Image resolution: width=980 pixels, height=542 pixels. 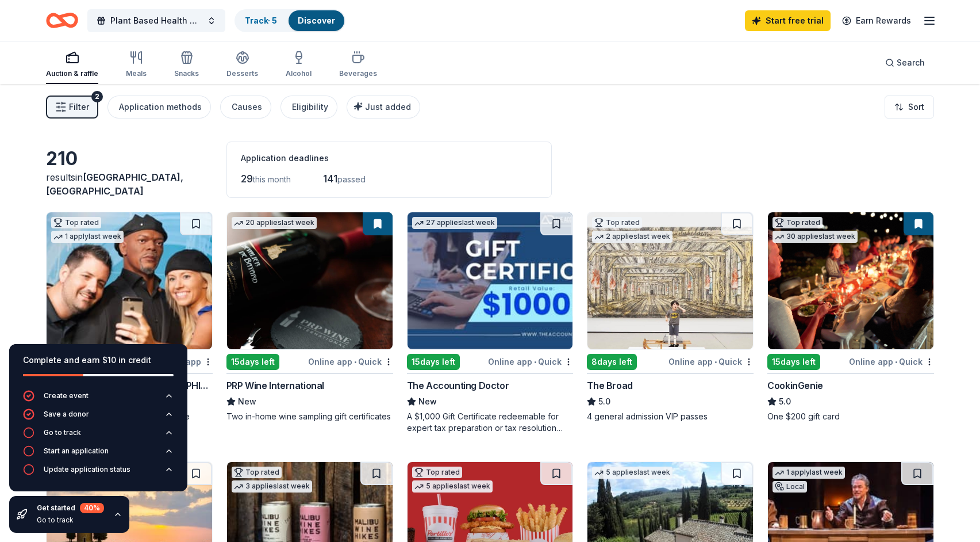 I want to click on div: The Accounting Doctor, so click(x=458, y=385).